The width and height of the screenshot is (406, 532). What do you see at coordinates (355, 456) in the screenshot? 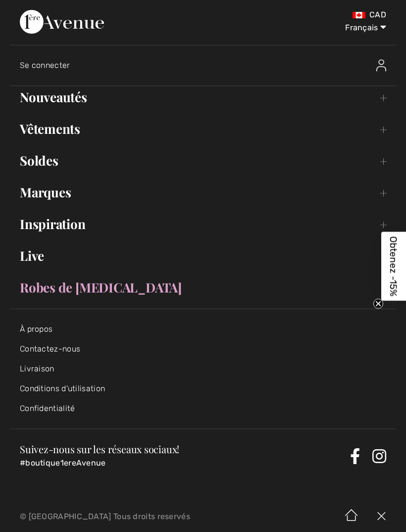
I see `a: Facebook` at bounding box center [355, 456].